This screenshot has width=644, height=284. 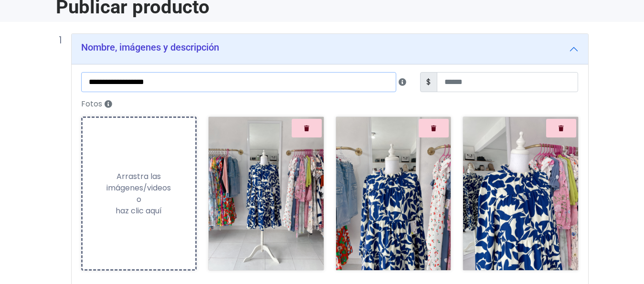 What do you see at coordinates (139, 194) in the screenshot?
I see `div: Arrastra las imágenes/videos o haz clic aquí` at bounding box center [139, 194].